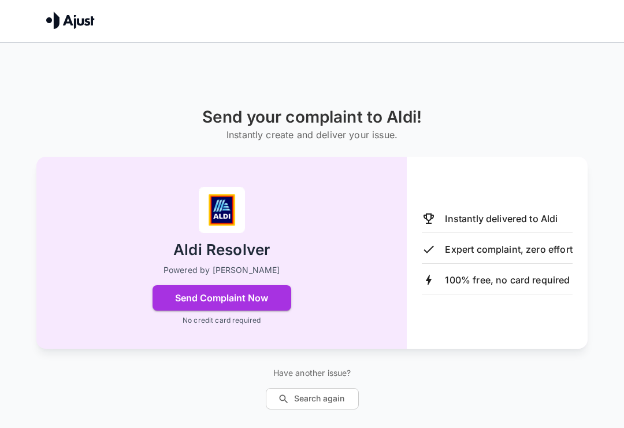  What do you see at coordinates (312, 117) in the screenshot?
I see `h1: Send your complaint to Aldi!` at bounding box center [312, 117].